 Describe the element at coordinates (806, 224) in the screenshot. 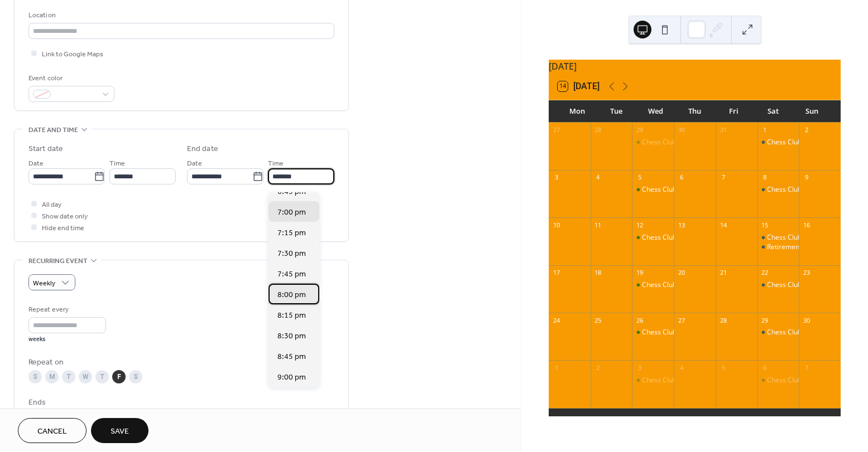

I see `div: 16` at that location.